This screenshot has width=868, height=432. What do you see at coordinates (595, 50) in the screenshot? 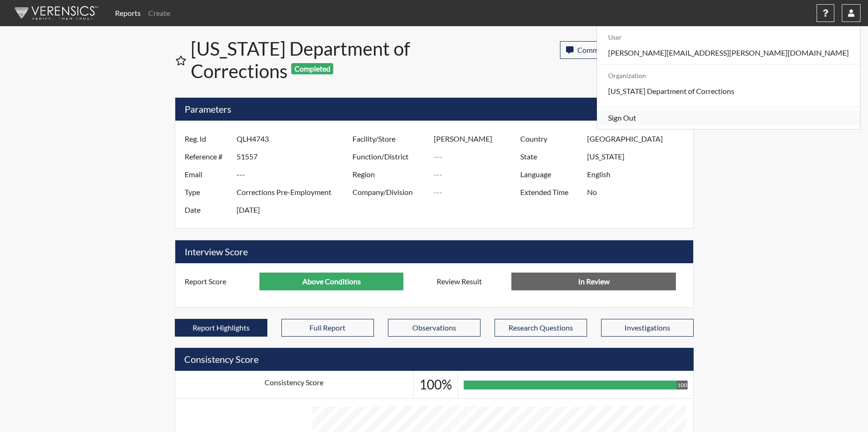
I see `span: Comments` at bounding box center [595, 50].